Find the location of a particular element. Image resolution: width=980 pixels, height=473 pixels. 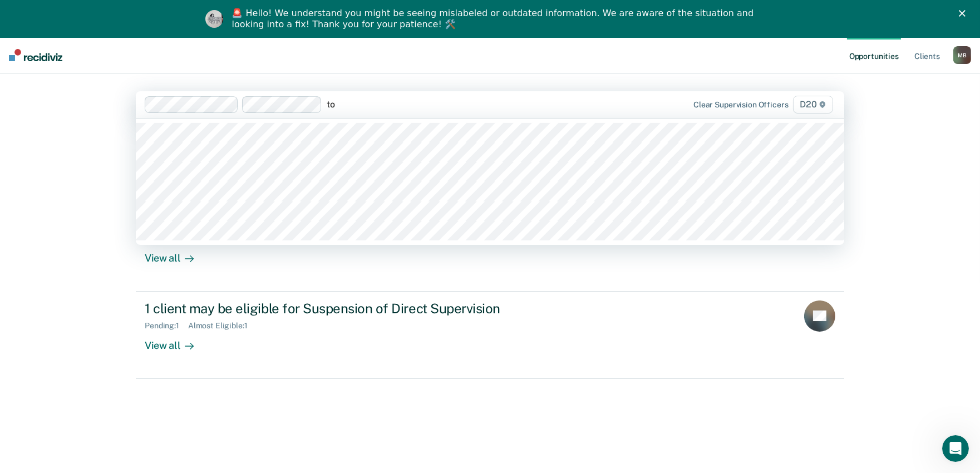

a: 1 client may be eligible for Compliant ReportingAlmost Eligible:1View all is located at coordinates (489, 248).